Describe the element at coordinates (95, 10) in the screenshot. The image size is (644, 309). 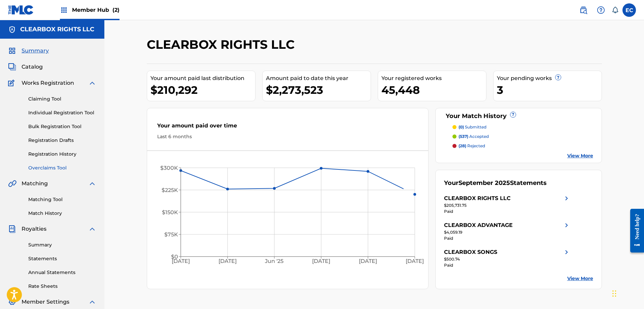
I see `span: Member Hub` at that location.